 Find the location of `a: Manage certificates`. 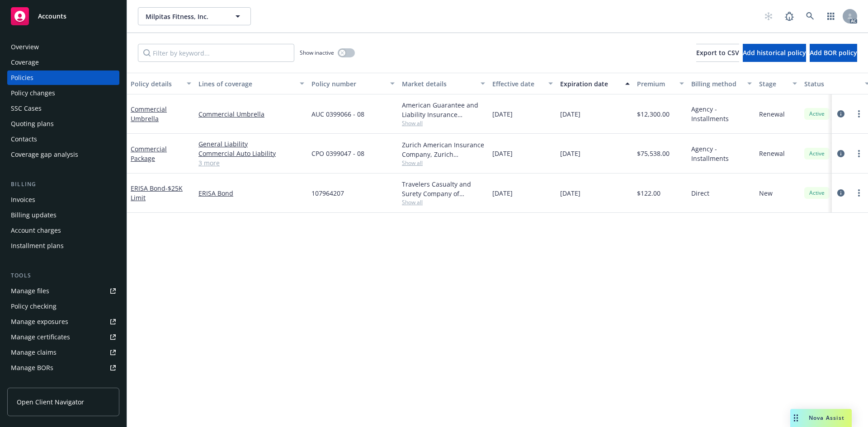

a: Manage certificates is located at coordinates (64, 337).